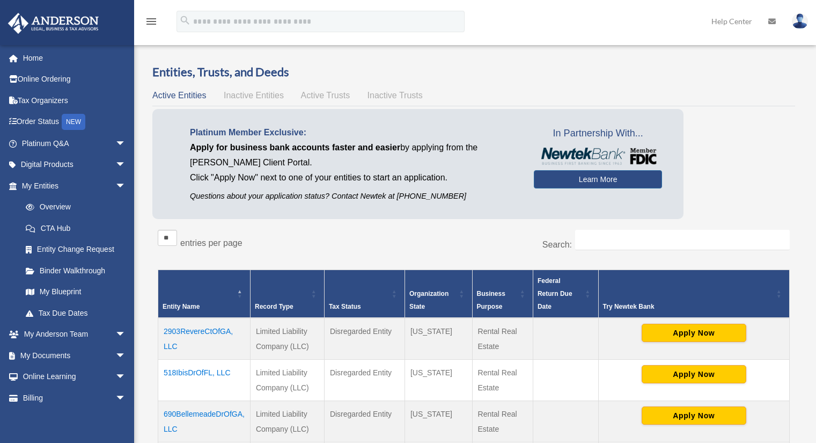 The width and height of the screenshot is (816, 443). What do you see at coordinates (75, 377) in the screenshot?
I see `a: Online Learningarrow_drop_down` at bounding box center [75, 377].